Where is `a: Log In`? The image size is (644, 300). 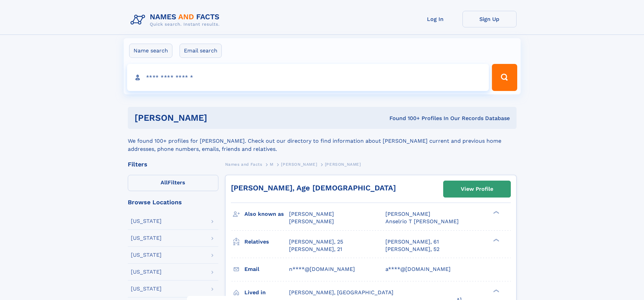
a: Log In is located at coordinates (435, 18).